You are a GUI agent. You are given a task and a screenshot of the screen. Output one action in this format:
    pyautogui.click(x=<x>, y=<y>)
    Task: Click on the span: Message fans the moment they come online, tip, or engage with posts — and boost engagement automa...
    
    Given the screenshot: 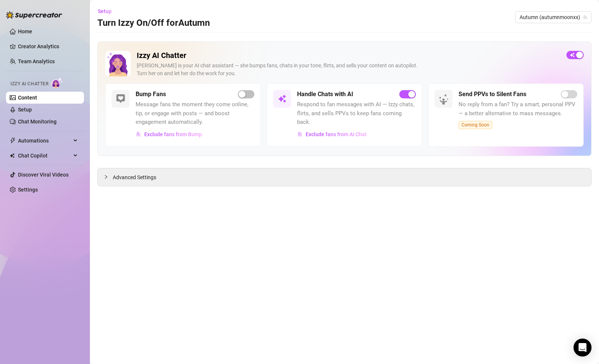 What is the action you would take?
    pyautogui.click(x=195, y=113)
    